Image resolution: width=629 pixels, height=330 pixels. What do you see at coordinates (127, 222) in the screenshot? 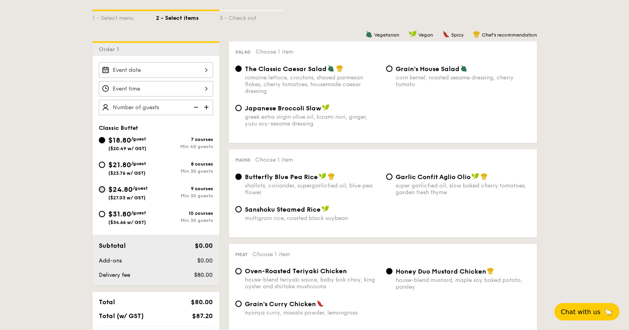
I see `span: ($34.66 w/ GST)` at bounding box center [127, 222].